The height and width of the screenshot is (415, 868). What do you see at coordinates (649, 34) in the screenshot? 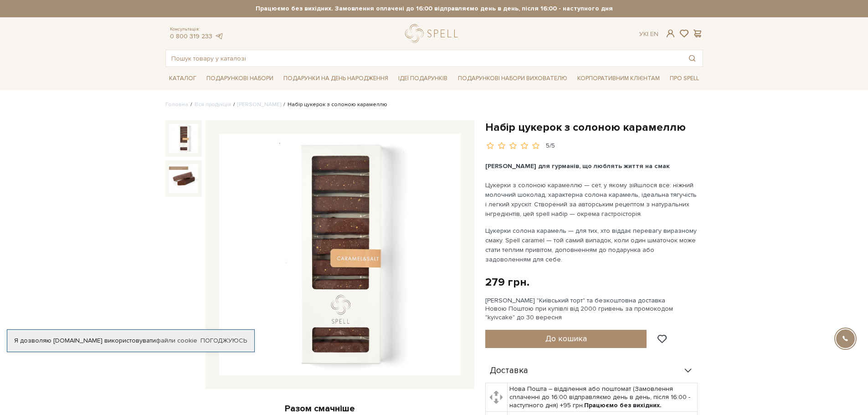
I see `div: Ук` at bounding box center [649, 34].